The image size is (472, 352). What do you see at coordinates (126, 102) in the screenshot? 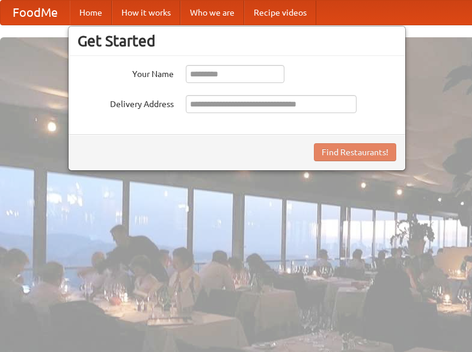
I see `label: Delivery Address` at bounding box center [126, 102].